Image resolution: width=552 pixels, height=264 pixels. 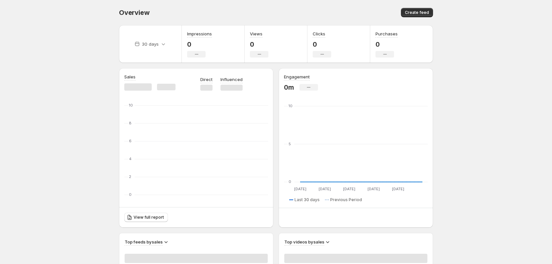 What do you see at coordinates (304, 242) in the screenshot?
I see `h3: Top videos by sales` at bounding box center [304, 242].